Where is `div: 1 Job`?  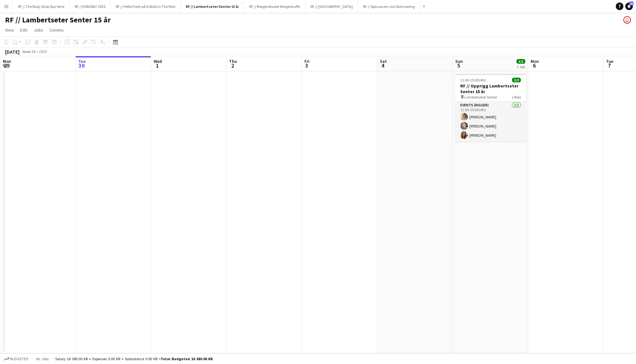 div: 1 Job is located at coordinates (521, 67).